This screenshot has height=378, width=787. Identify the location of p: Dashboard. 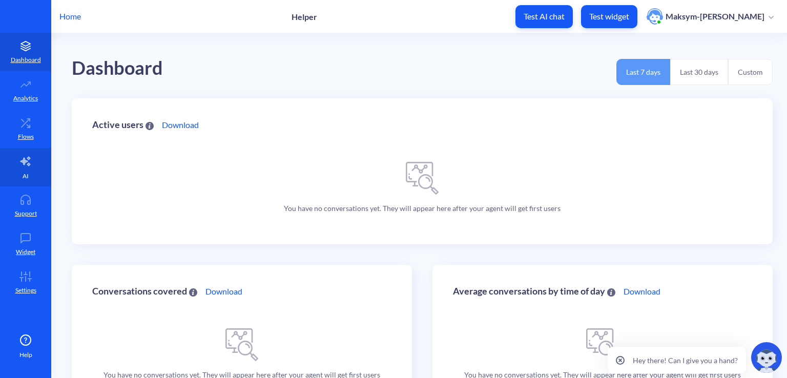
(26, 60).